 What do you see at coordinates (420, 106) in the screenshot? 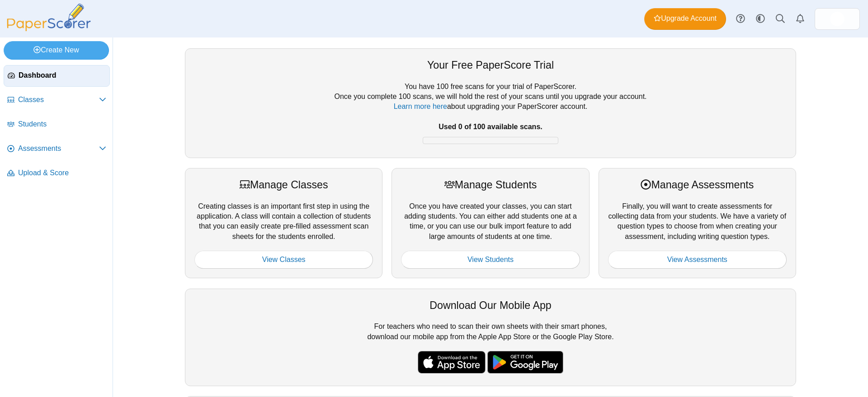
I see `a: Learn more here` at bounding box center [420, 106].